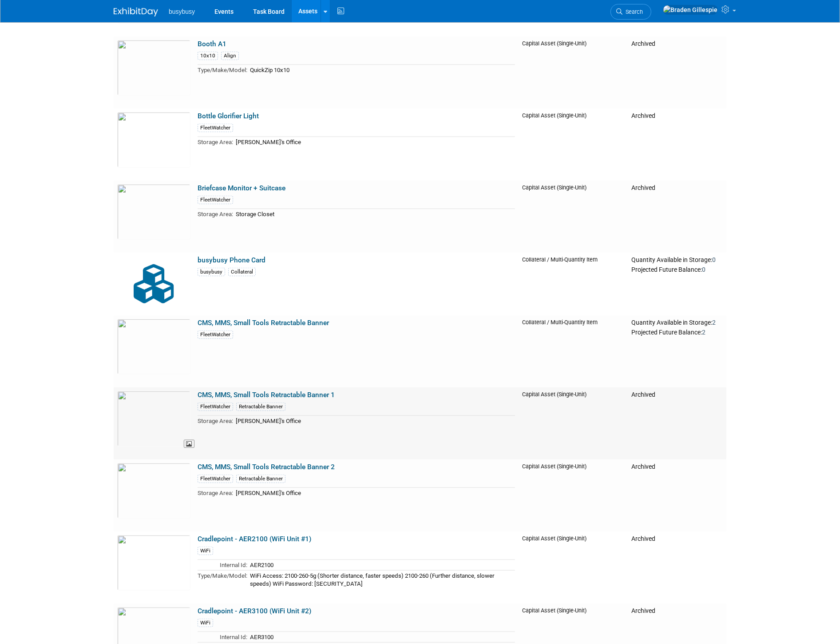 The width and height of the screenshot is (840, 644). What do you see at coordinates (231, 260) in the screenshot?
I see `a: busybusy Phone Card` at bounding box center [231, 260].